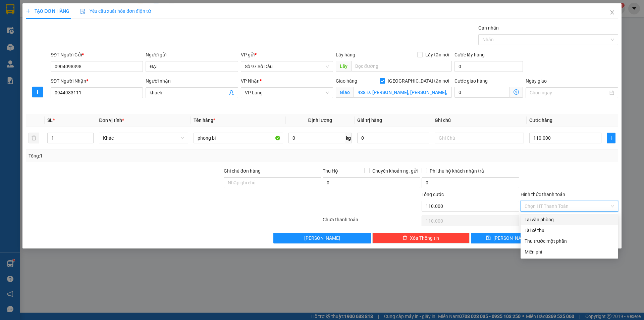 Image resolution: width=644 pixels, height=320 pixels. What do you see at coordinates (395, 171) in the screenshot?
I see `span: Chuyển khoản ng. gửi` at bounding box center [395, 171].